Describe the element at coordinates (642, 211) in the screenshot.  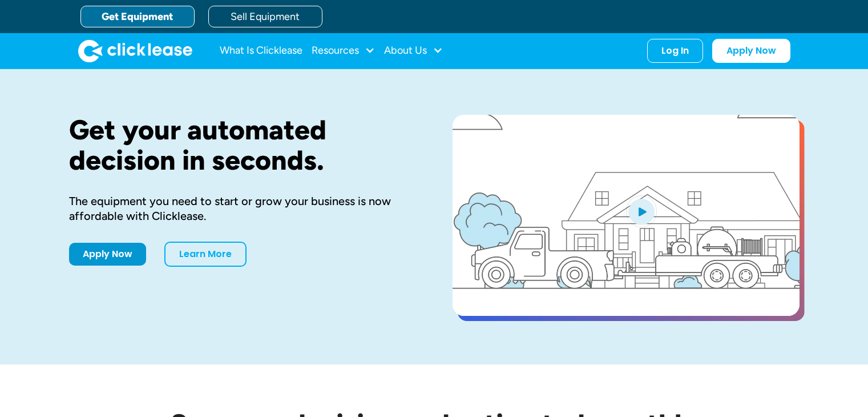
I see `img: Blue play button logo on a light blue circular background` at that location.